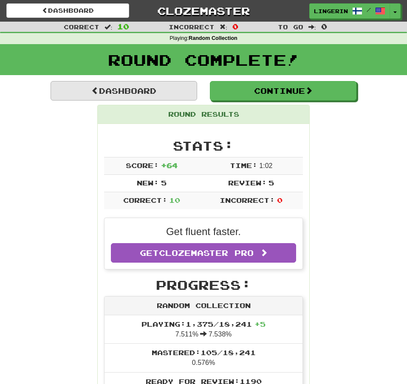 Image resolution: width=407 pixels, height=384 pixels. I want to click on a: LingeringWater3403 /, so click(349, 11).